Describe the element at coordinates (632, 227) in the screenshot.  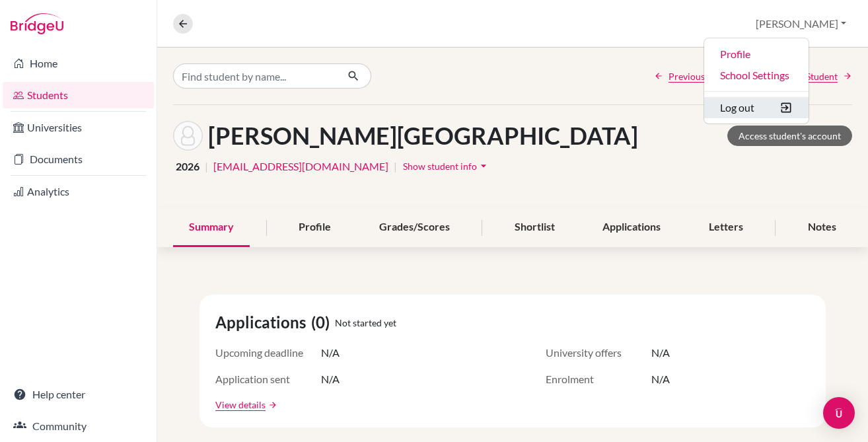
I see `div: Applications` at that location.